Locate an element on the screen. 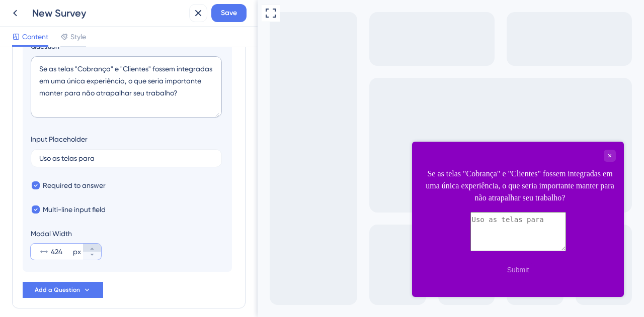 The height and width of the screenshot is (317, 644). span: Required to answer is located at coordinates (74, 186).